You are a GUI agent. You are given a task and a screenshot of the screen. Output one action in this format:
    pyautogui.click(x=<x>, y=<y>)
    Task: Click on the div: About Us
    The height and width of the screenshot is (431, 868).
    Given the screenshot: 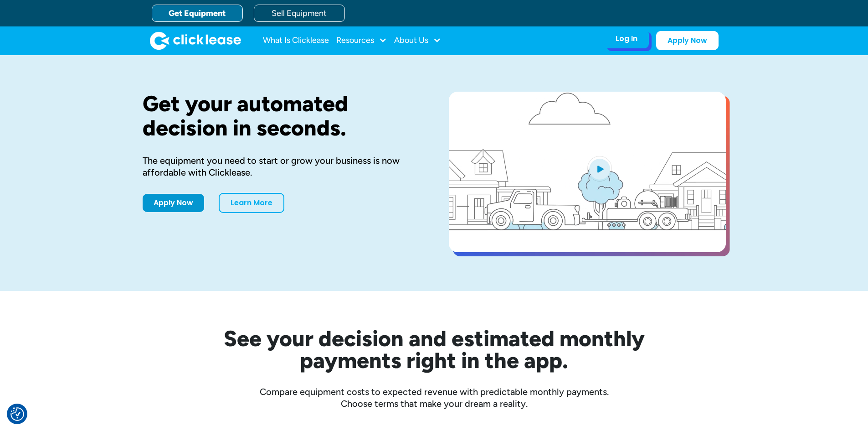 What is the action you would take?
    pyautogui.click(x=417, y=41)
    